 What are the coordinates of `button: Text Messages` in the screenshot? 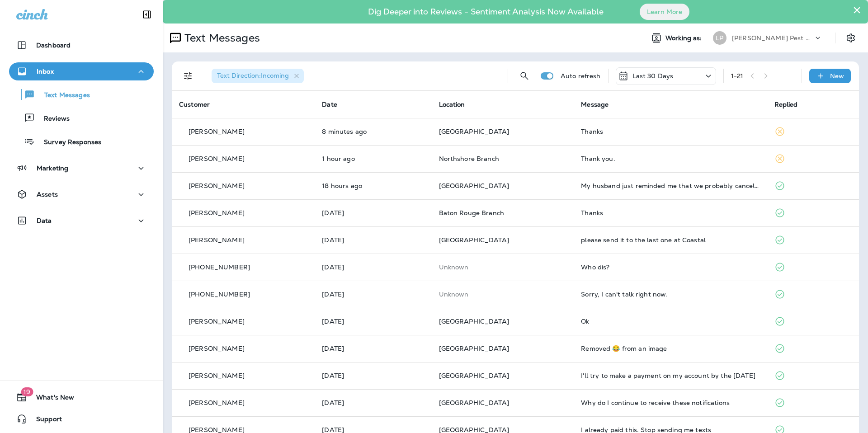 It's located at (81, 94).